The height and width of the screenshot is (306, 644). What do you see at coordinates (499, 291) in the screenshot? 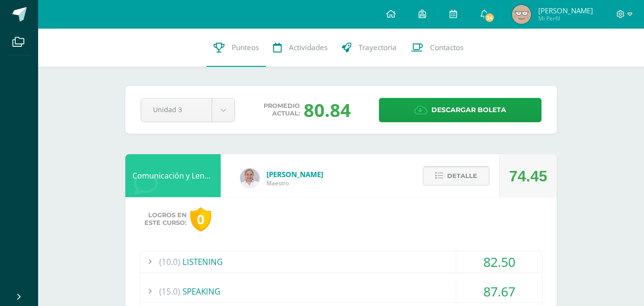
I see `div: 87.67` at bounding box center [499, 291].